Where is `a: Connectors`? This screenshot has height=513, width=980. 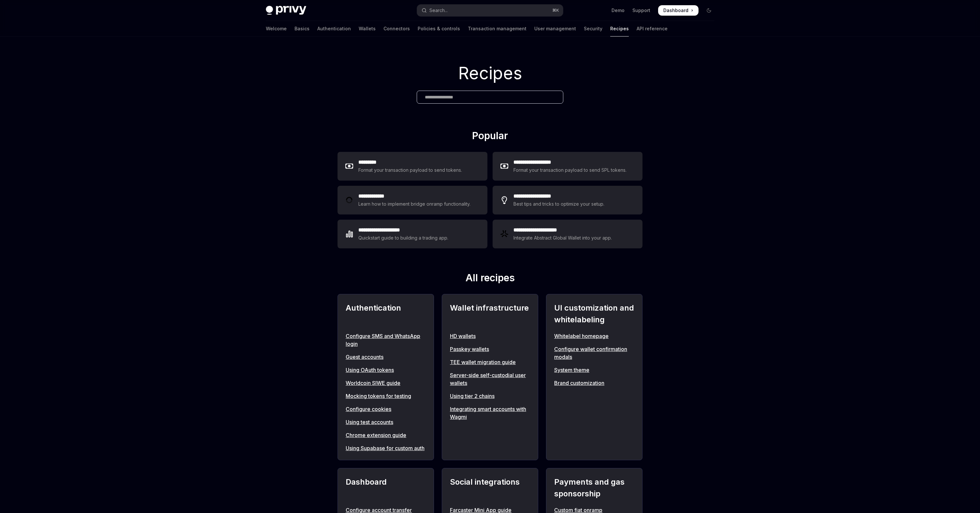
a: Connectors is located at coordinates (396, 29).